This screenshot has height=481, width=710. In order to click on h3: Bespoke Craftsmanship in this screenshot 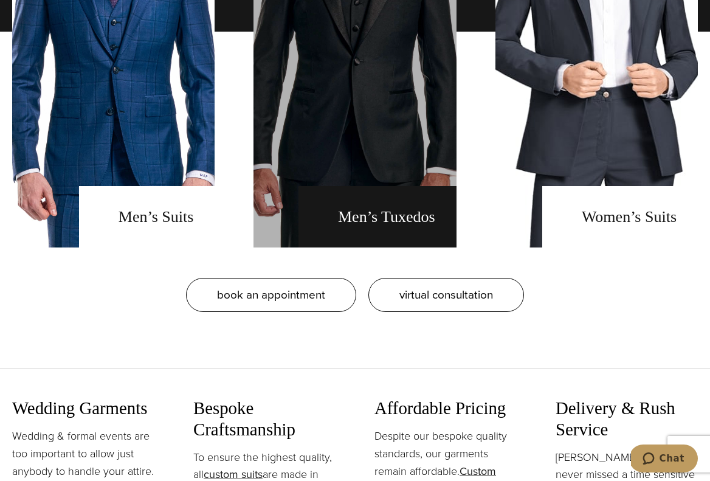, I will do `click(264, 418)`.